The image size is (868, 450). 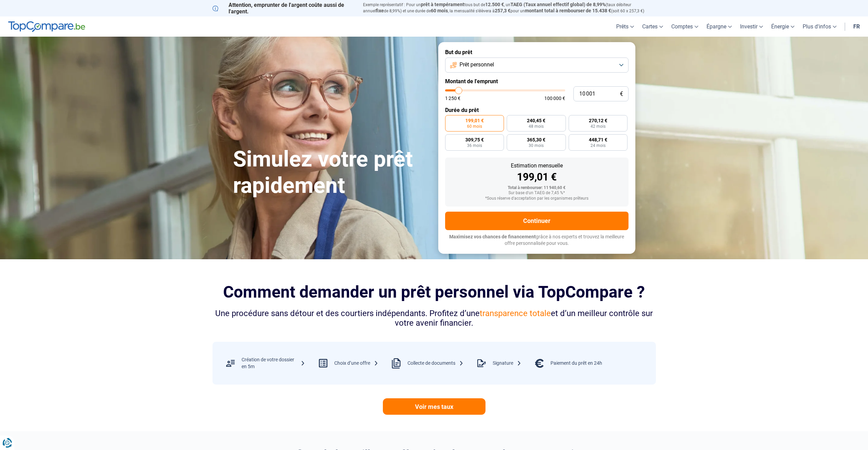 I want to click on span: 30 mois, so click(x=537, y=146).